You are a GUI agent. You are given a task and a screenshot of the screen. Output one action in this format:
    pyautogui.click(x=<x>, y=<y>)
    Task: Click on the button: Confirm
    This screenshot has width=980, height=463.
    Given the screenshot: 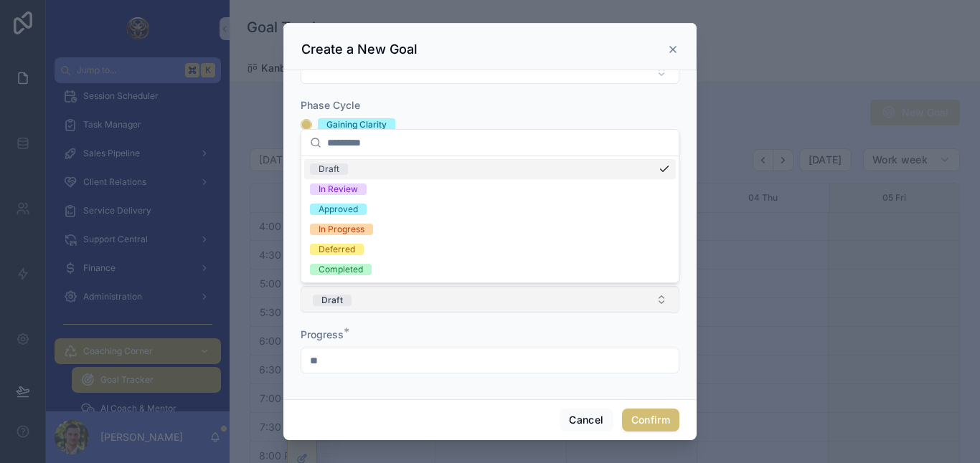 What is the action you would take?
    pyautogui.click(x=651, y=420)
    